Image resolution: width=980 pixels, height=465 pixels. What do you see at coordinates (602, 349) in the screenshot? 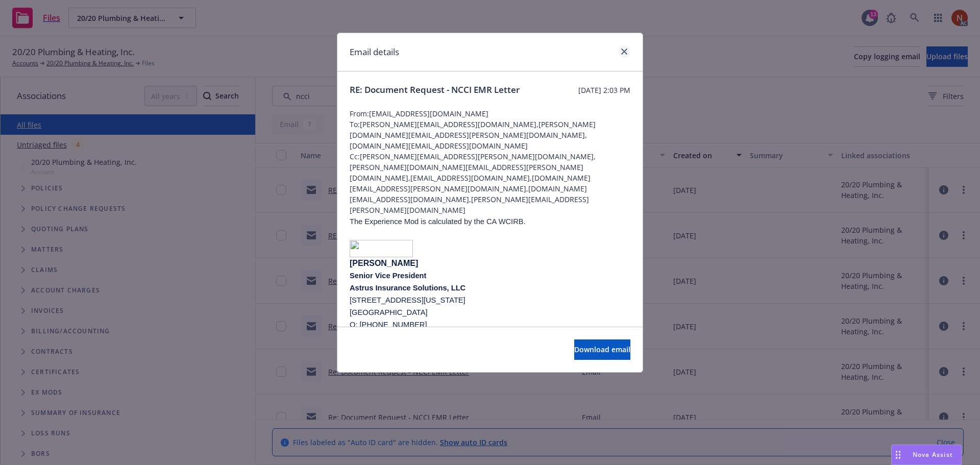
I see `span: Download email` at bounding box center [602, 349].